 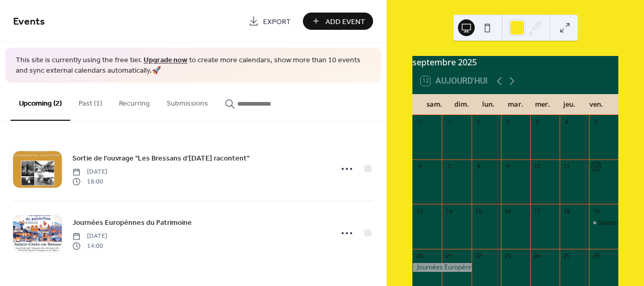 What do you see at coordinates (345, 22) in the screenshot?
I see `span: Add Event` at bounding box center [345, 22].